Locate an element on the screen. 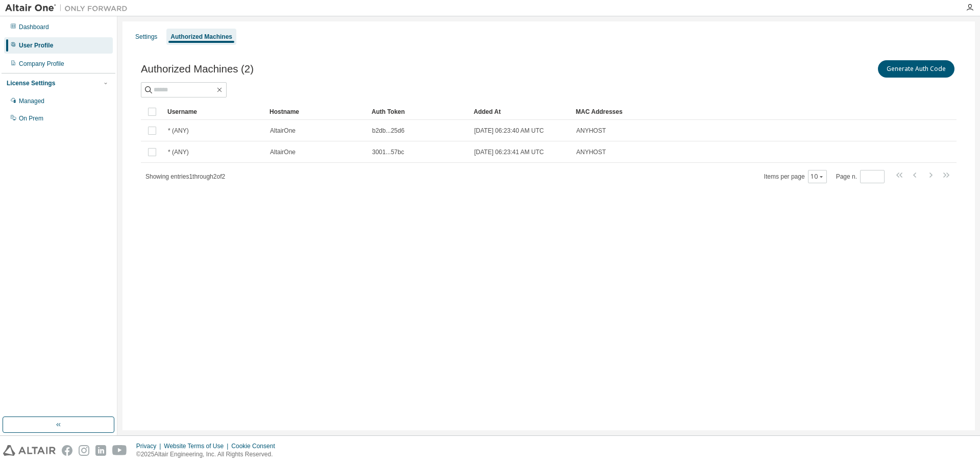 The width and height of the screenshot is (980, 465). div: MAC Addresses is located at coordinates (712, 112).